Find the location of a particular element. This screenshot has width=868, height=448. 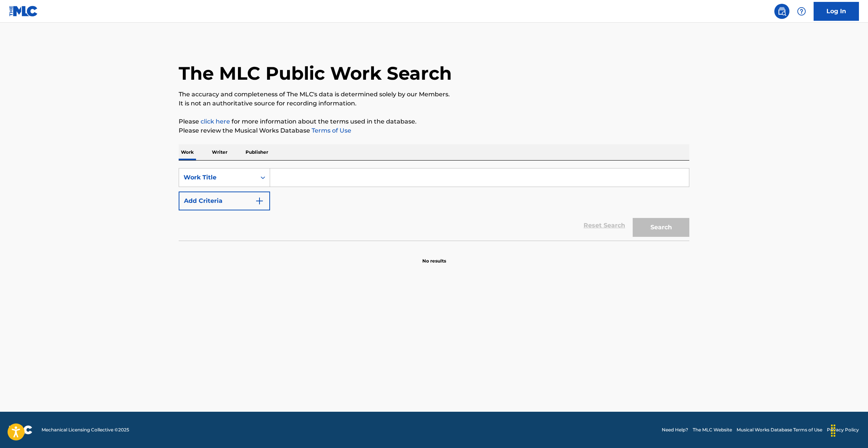

p: Publisher is located at coordinates (257, 152).